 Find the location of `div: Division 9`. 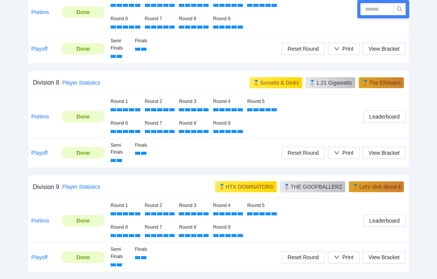

div: Division 9 is located at coordinates (46, 187).